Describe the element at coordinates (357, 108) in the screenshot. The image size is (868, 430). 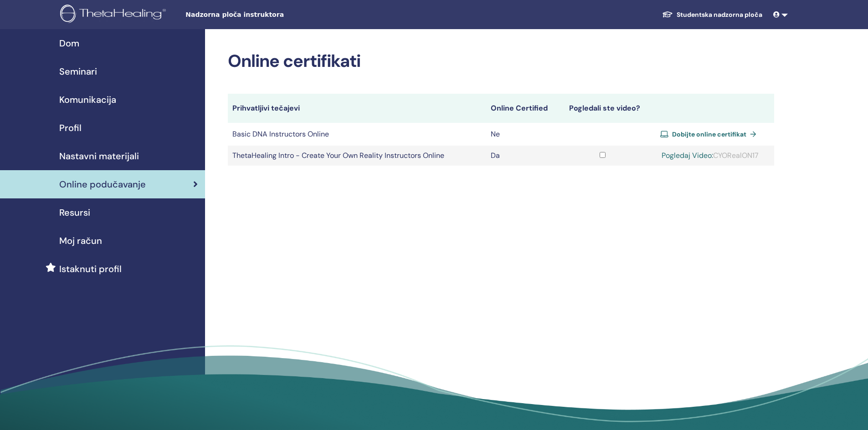
I see `th: Prihvatljivi tečajevi` at that location.